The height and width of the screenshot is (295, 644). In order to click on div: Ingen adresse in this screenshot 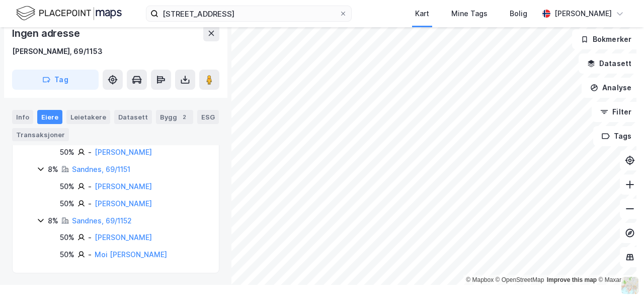, I will do `click(47, 34)`.